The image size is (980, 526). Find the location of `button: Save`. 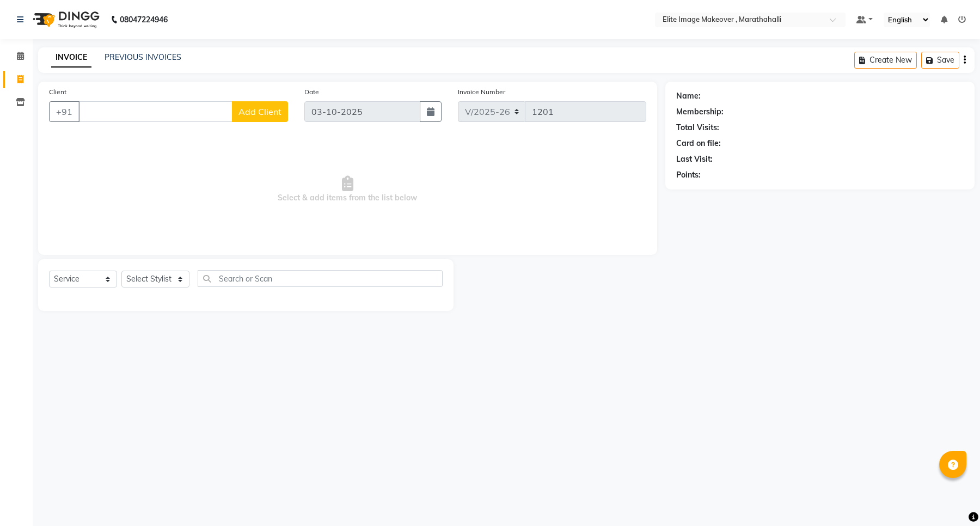

button: Save is located at coordinates (941, 60).